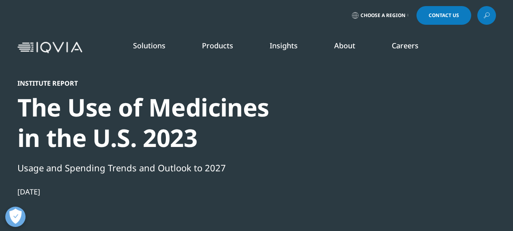 The width and height of the screenshot is (513, 231). Describe the element at coordinates (50, 47) in the screenshot. I see `img: IQVIA Healthcare Information Technology and Pharma Clinical Research Company` at that location.